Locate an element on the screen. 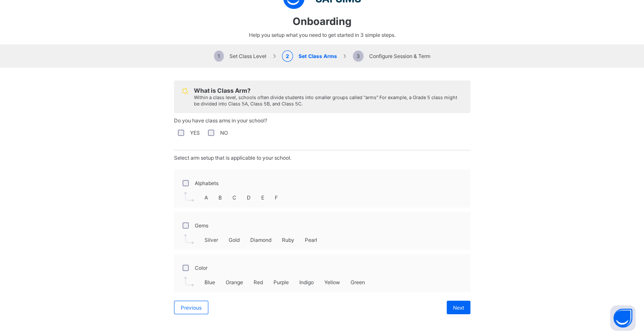 The height and width of the screenshot is (335, 644). span: Select arm setup that is applicable to your school. is located at coordinates (233, 157).